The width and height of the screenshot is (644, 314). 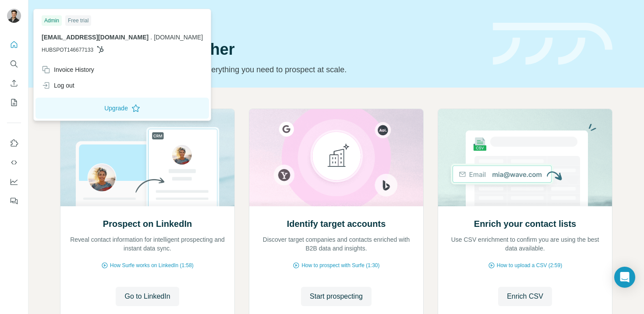 I want to click on img: Avatar, so click(x=14, y=16).